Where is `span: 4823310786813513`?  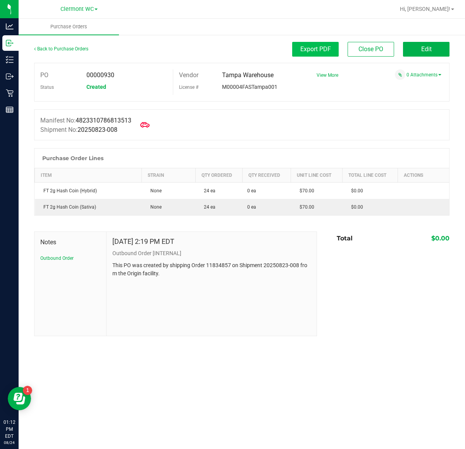
span: 4823310786813513 is located at coordinates (104, 120).